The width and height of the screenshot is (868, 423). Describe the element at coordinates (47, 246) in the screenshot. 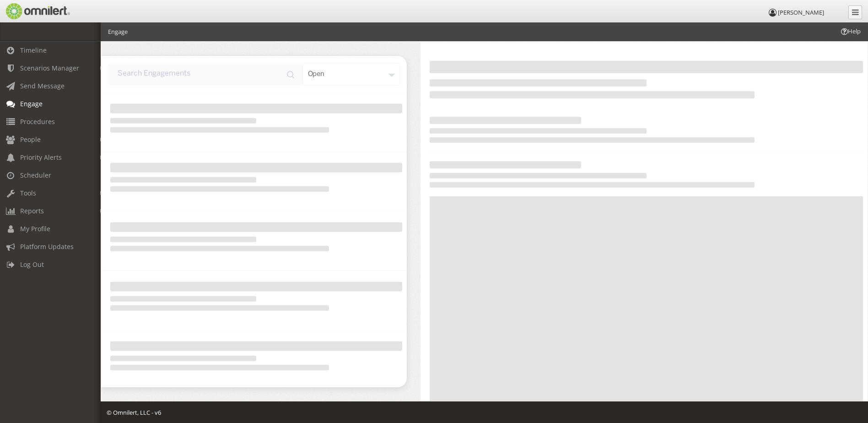

I see `span: Platform Updates` at that location.